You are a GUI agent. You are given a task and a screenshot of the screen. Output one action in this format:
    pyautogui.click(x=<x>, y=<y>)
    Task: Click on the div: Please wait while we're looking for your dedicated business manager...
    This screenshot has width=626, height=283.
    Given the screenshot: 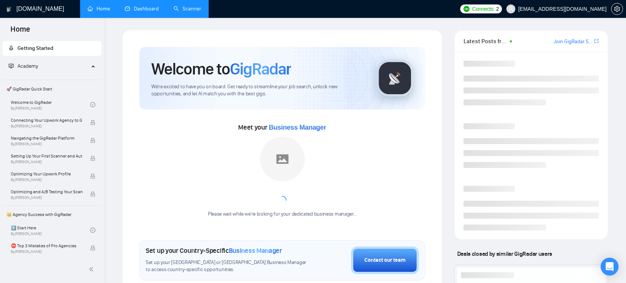 What is the action you would take?
    pyautogui.click(x=282, y=214)
    